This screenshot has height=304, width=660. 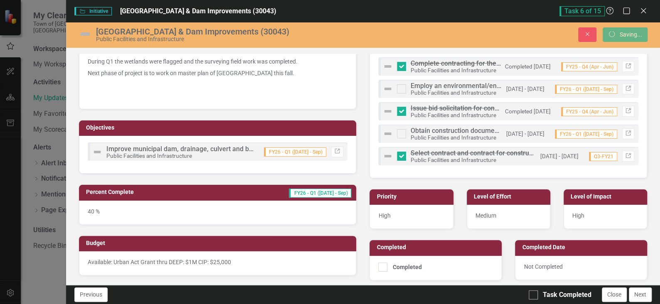 What do you see at coordinates (91, 295) in the screenshot?
I see `button: Previous` at bounding box center [91, 295].